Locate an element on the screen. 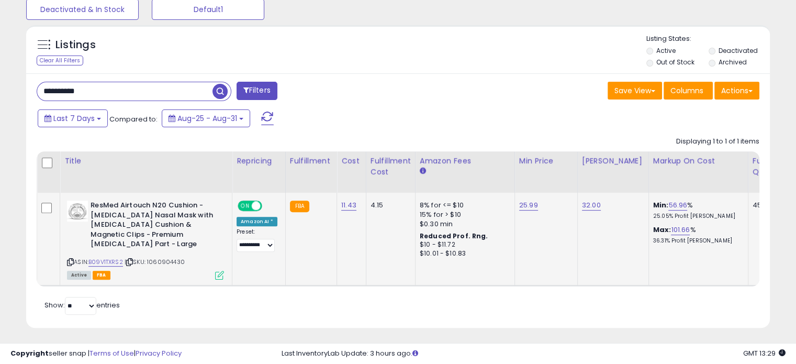 Image resolution: width=796 pixels, height=364 pixels. div: $10 - $11.72 is located at coordinates (463, 244).